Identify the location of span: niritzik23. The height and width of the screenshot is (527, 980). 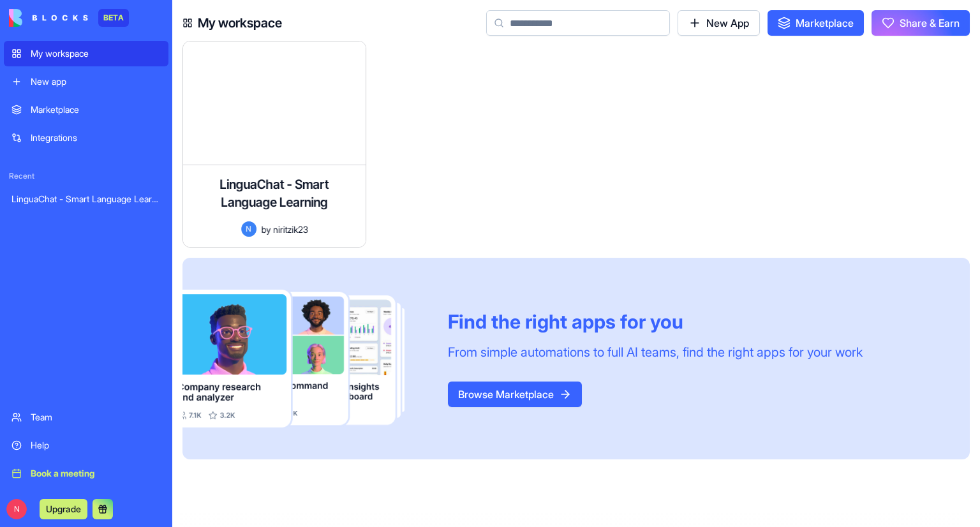
(290, 228).